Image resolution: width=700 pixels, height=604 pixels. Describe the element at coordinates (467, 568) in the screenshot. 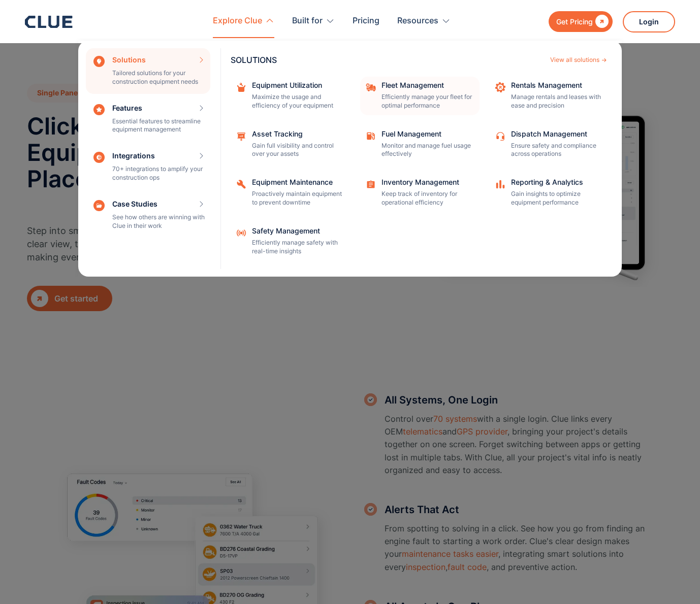

I see `a: fault code` at that location.